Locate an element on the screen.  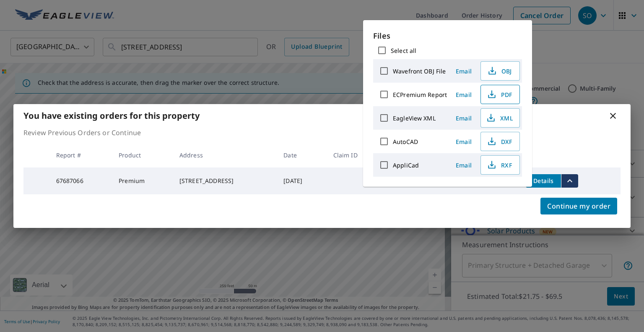
label: EagleView XML is located at coordinates (414, 118).